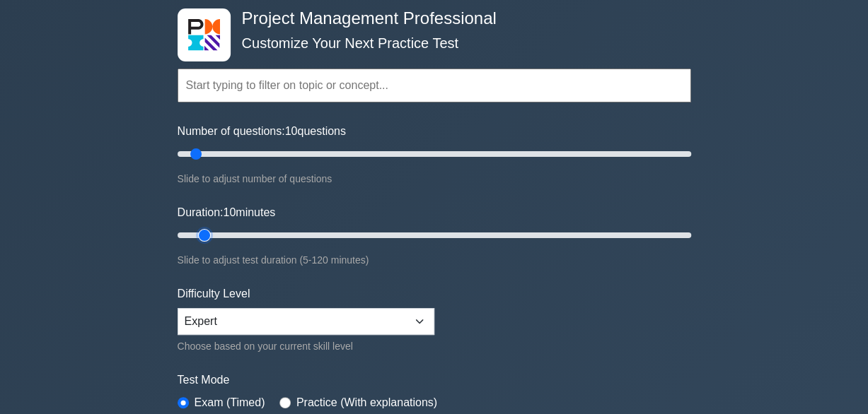 This screenshot has height=414, width=868. I want to click on label: Difficulty Level, so click(214, 294).